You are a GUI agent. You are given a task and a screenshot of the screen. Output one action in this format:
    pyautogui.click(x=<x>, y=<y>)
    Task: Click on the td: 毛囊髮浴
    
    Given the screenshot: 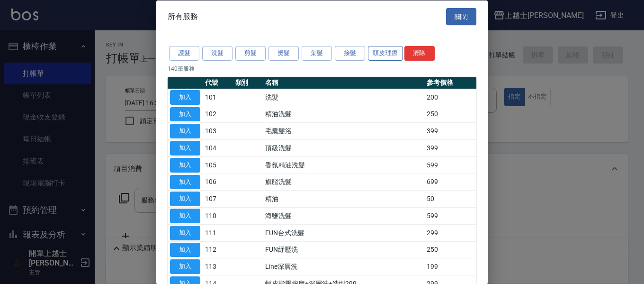 What is the action you would take?
    pyautogui.click(x=344, y=131)
    